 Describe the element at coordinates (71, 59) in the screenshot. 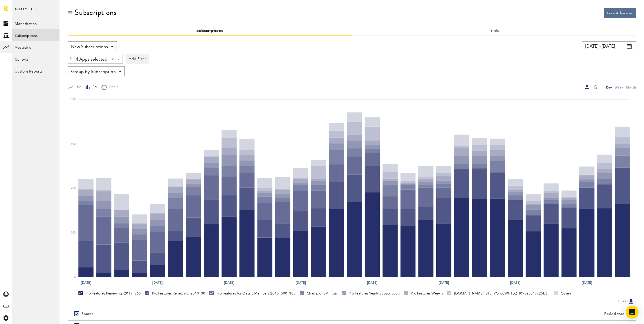

I see `img: trash_awesome_blue.svg` at that location.